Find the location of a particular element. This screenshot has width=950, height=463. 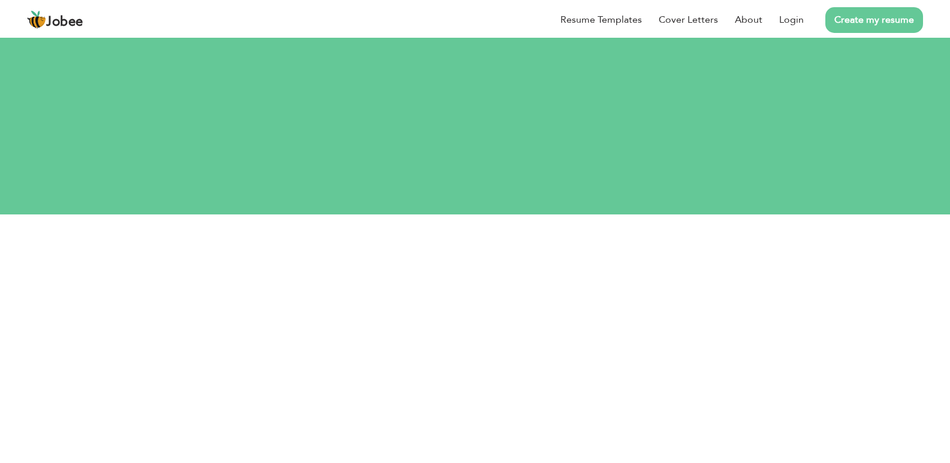

a: Resume Templates is located at coordinates (601, 20).